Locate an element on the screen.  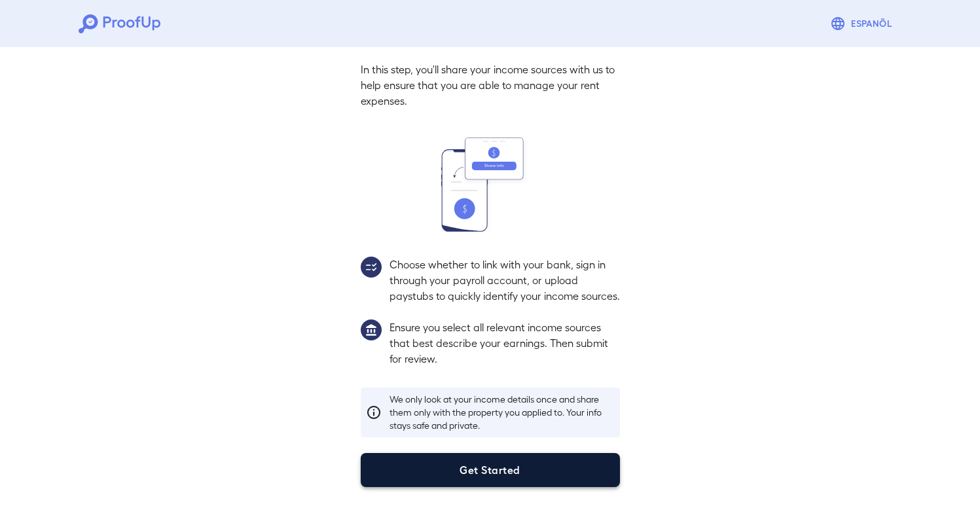
img: group1.svg is located at coordinates (371, 330).